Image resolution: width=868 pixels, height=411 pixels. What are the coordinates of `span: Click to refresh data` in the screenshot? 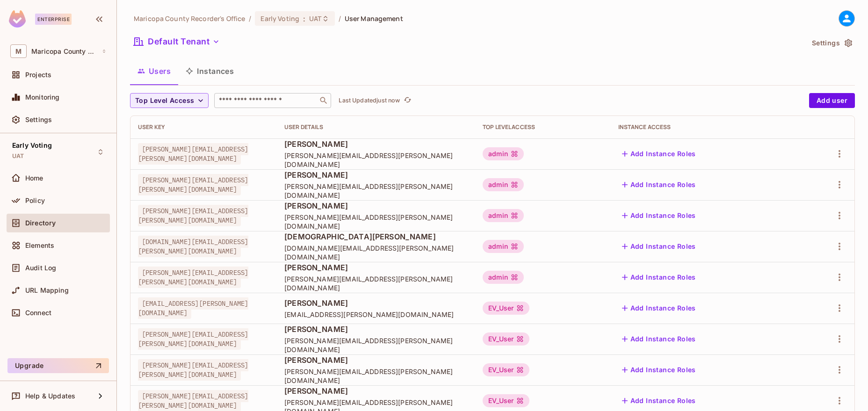 It's located at (407, 101).